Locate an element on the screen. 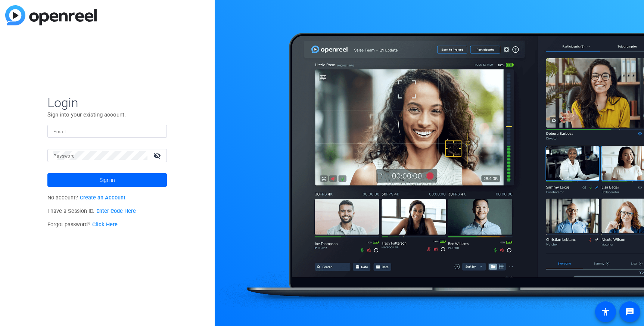 The image size is (644, 326). span: Forgot password? is located at coordinates (83, 224).